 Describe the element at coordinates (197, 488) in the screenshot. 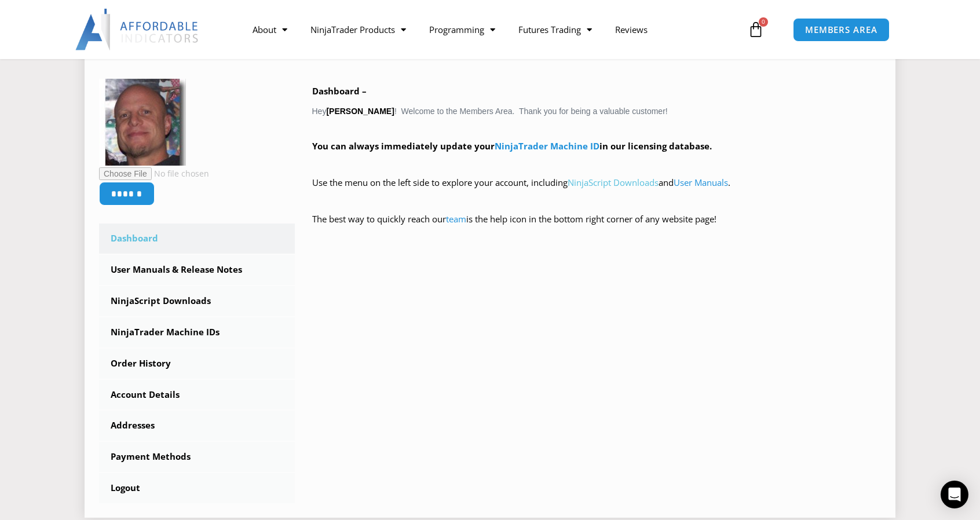

I see `a: Logout` at that location.